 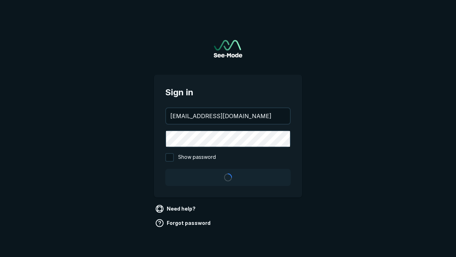 I want to click on a: Need help?, so click(x=176, y=209).